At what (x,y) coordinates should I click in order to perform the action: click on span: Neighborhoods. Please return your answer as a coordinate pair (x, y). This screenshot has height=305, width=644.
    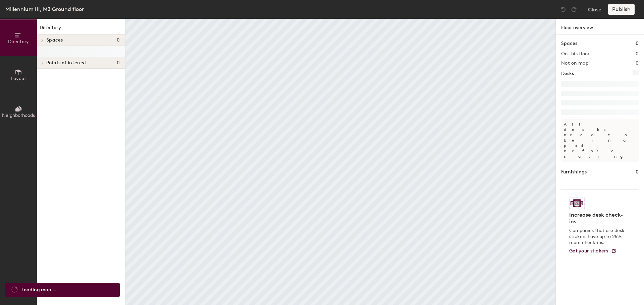
    Looking at the image, I should click on (18, 115).